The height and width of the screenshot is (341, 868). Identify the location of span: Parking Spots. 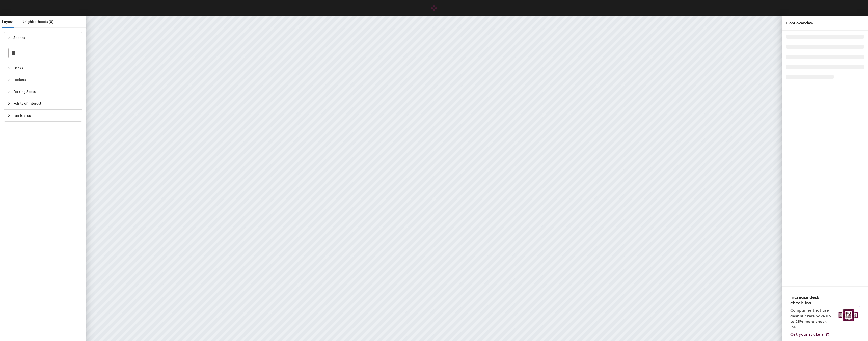
(46, 92).